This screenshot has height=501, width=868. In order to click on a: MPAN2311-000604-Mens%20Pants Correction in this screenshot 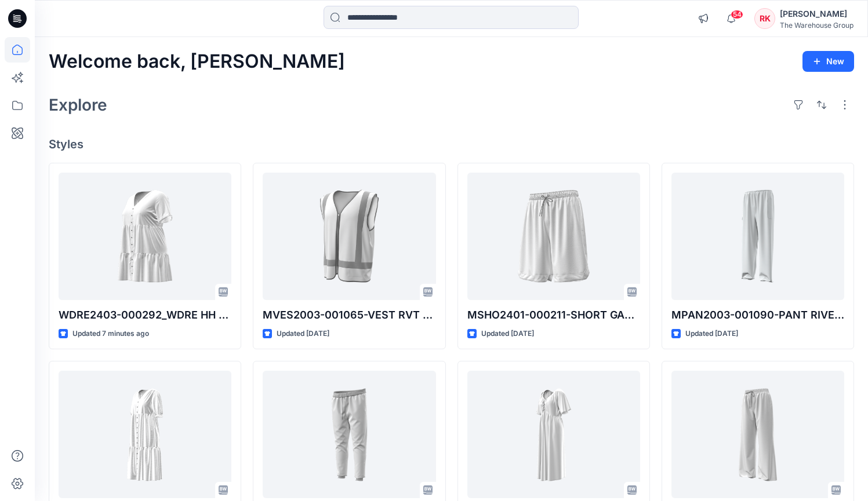, I will do `click(349, 435)`.